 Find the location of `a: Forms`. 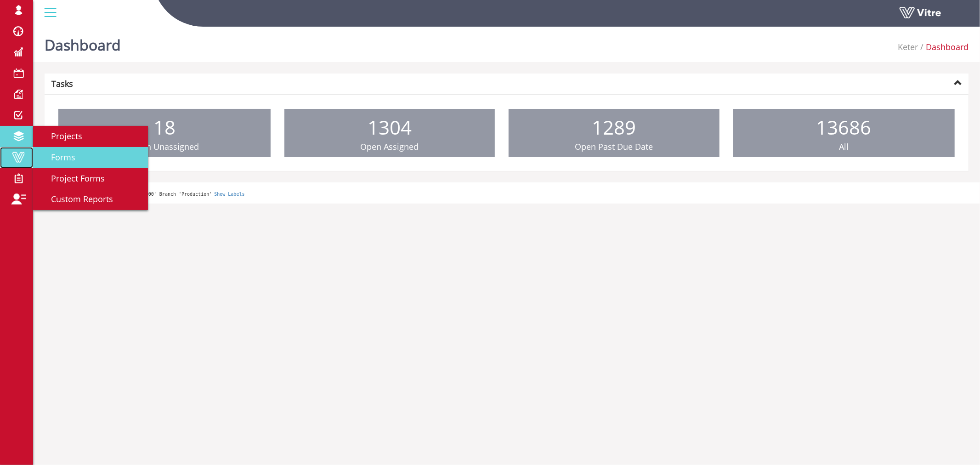

a: Forms is located at coordinates (90, 157).